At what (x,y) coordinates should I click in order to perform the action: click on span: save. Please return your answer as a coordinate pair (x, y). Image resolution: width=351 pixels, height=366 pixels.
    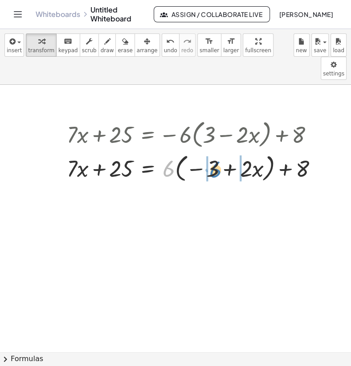
    Looking at the image, I should click on (320, 50).